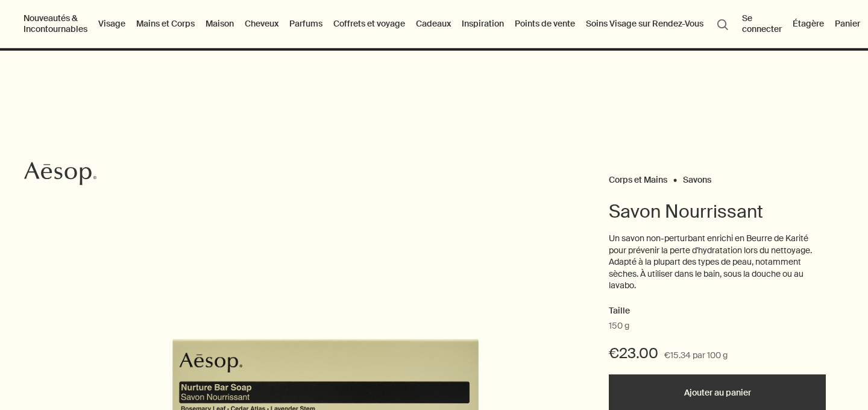  Describe the element at coordinates (808, 23) in the screenshot. I see `a: Étagère` at that location.